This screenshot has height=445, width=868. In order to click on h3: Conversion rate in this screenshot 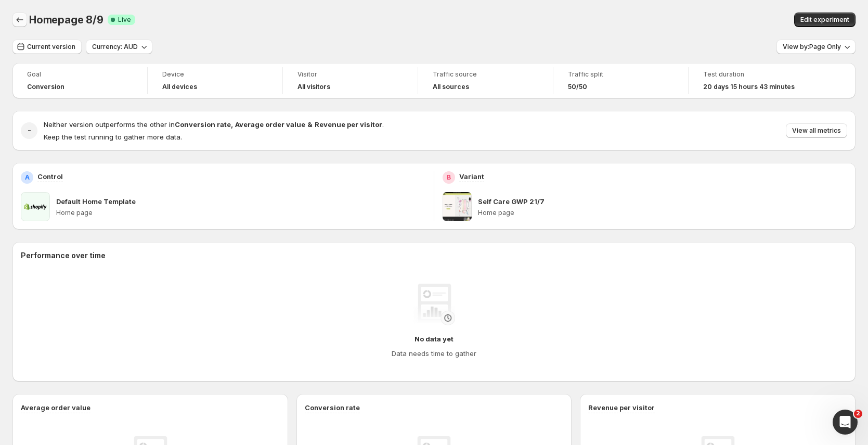, I will do `click(332, 407)`.